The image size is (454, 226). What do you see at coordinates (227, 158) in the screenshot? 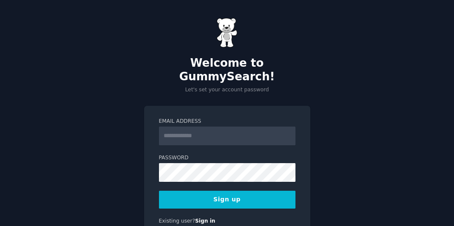
I see `label: Password` at bounding box center [227, 158].